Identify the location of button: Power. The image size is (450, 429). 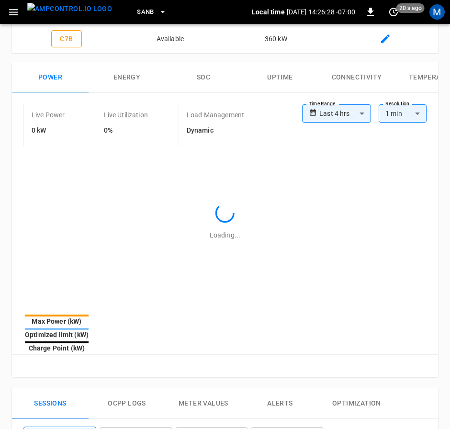
(50, 78).